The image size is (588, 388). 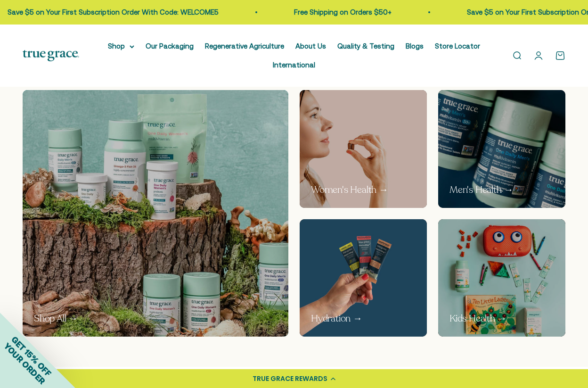 What do you see at coordinates (25, 364) in the screenshot?
I see `span: YOUR ORDER` at bounding box center [25, 364].